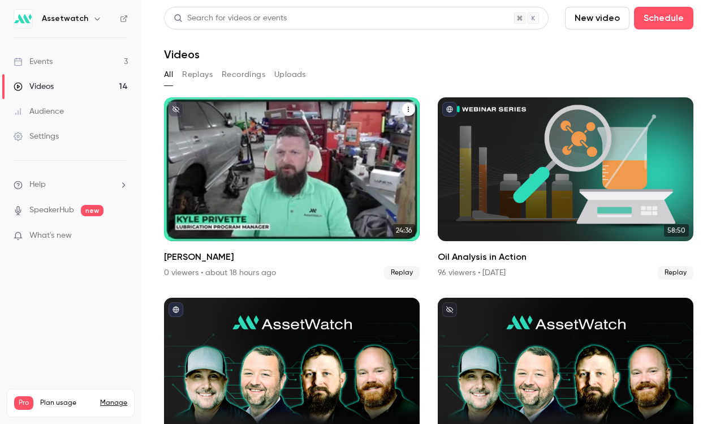 Image resolution: width=716 pixels, height=424 pixels. I want to click on h6: Assetwatch, so click(65, 19).